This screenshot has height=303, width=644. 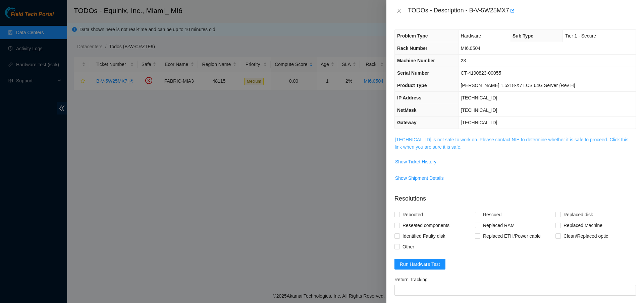 I want to click on span: Other, so click(x=408, y=247).